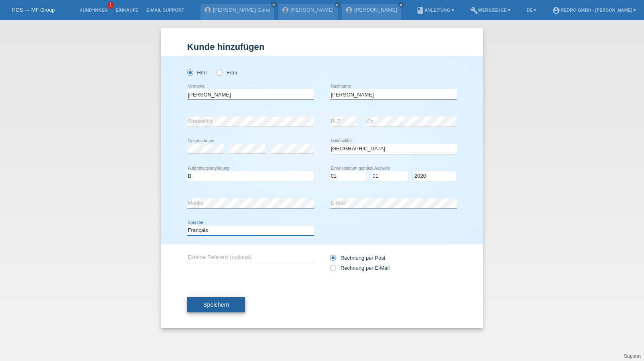 The height and width of the screenshot is (361, 644). I want to click on a: Support, so click(633, 356).